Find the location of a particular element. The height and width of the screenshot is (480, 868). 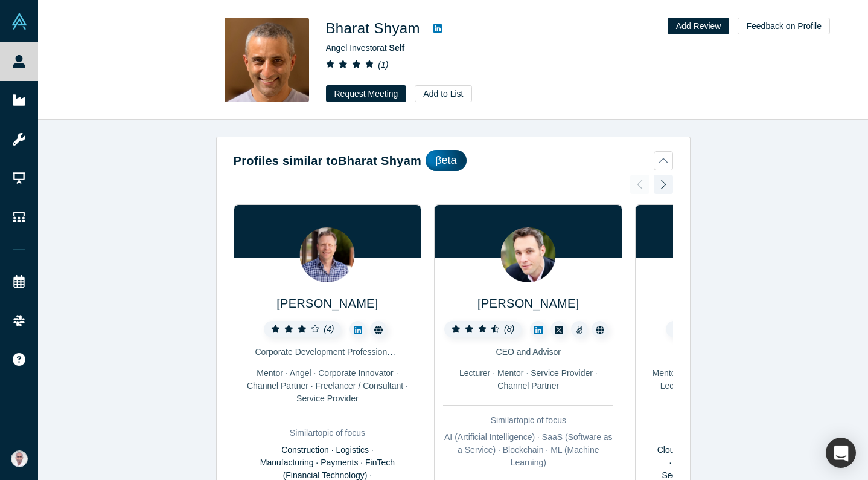

span: AI (Artificial Intelligence) · SaaS (Software as a Service) · Blockchain · ML (Machine Learning) is located at coordinates (529, 449).